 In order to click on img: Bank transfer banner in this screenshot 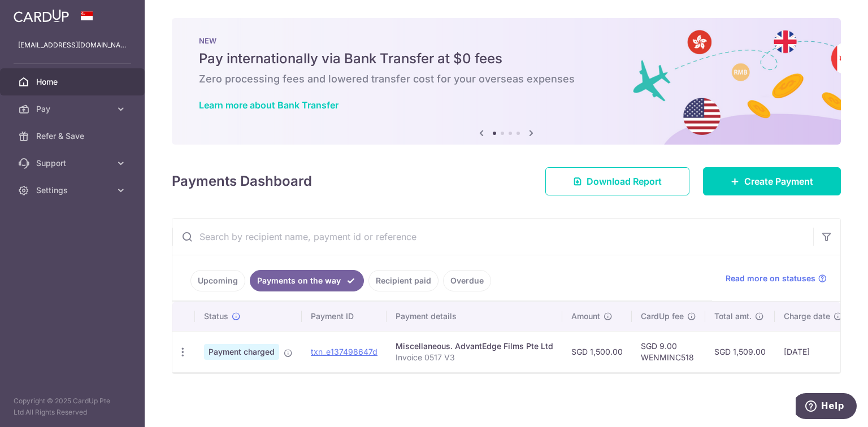, I will do `click(507, 81)`.